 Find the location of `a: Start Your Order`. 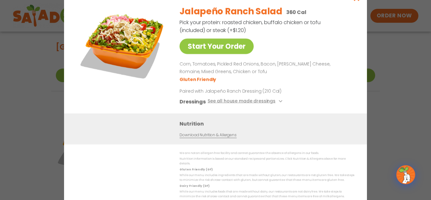

a: Start Your Order is located at coordinates (217, 46).